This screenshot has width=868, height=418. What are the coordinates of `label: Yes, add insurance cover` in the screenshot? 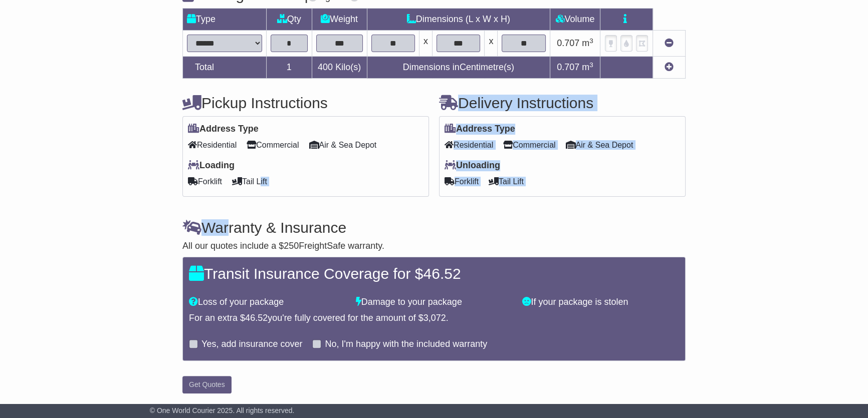 It's located at (251, 344).